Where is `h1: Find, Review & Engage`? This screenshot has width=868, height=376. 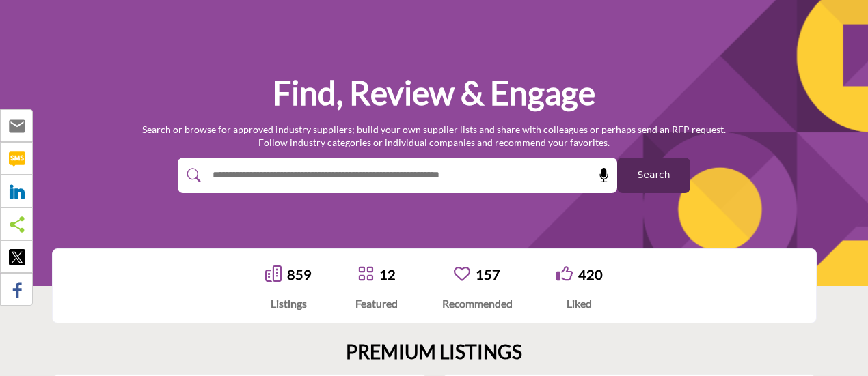 h1: Find, Review & Engage is located at coordinates (434, 92).